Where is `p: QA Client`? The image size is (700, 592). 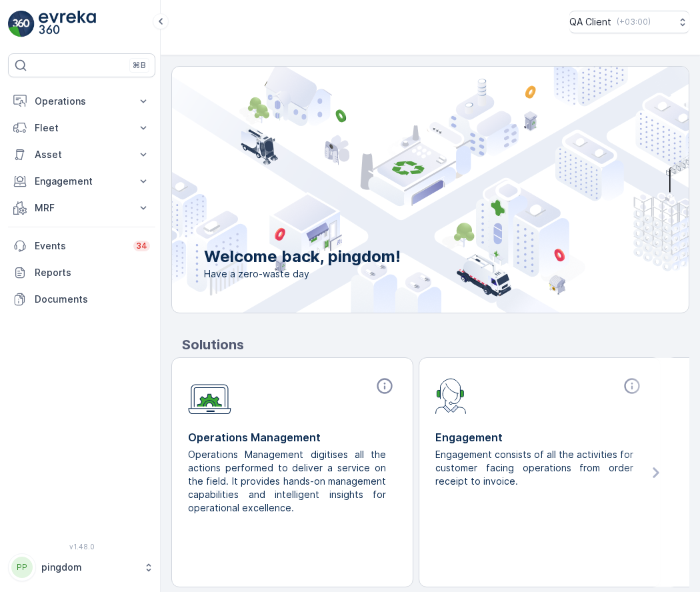 p: QA Client is located at coordinates (590, 22).